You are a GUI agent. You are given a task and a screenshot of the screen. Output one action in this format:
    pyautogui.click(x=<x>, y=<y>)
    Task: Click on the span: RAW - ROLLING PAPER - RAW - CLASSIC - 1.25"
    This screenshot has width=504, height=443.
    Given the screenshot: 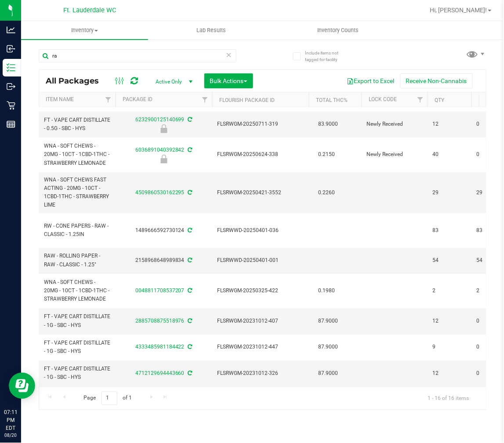 What is the action you would take?
    pyautogui.click(x=77, y=261)
    